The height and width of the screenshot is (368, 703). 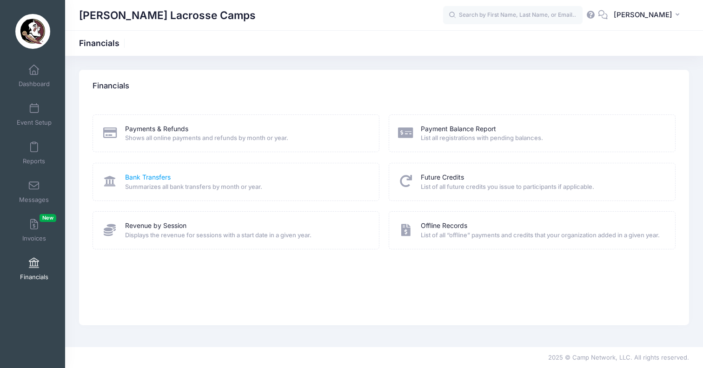 I want to click on h4: Financials, so click(x=111, y=86).